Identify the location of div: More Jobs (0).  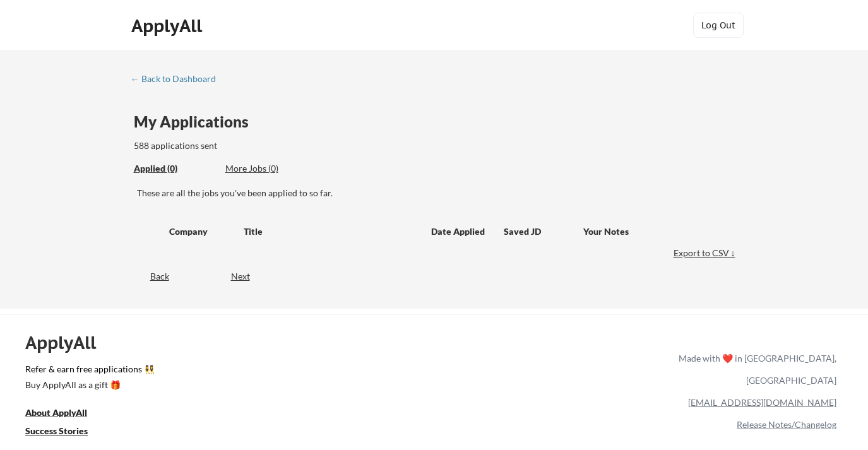
(271, 168).